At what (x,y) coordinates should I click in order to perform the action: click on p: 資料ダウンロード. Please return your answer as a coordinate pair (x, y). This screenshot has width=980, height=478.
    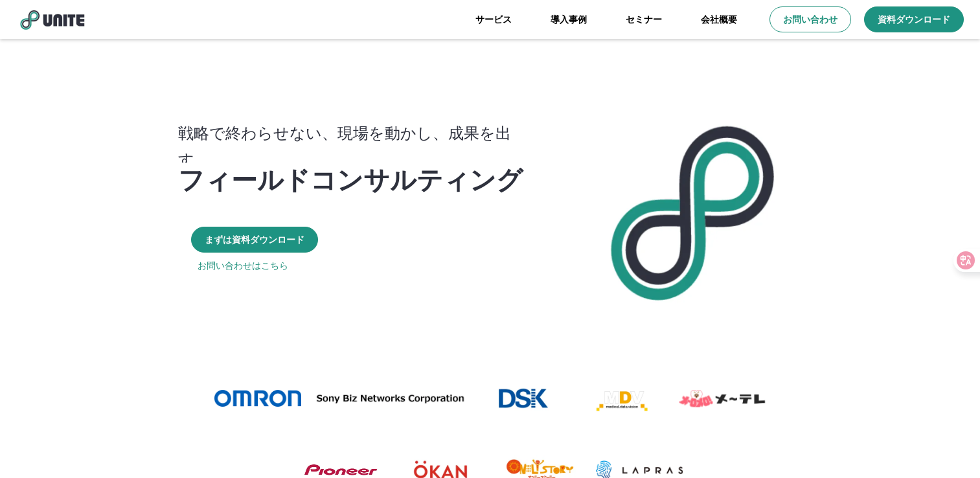
    Looking at the image, I should click on (914, 20).